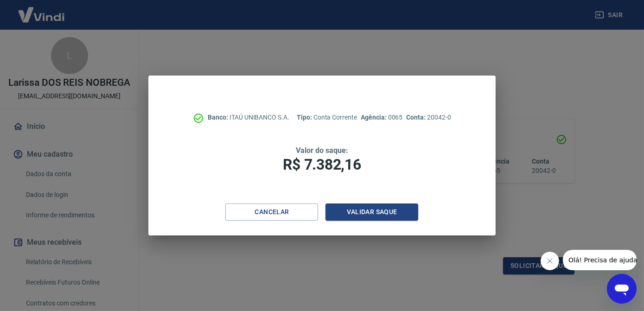 This screenshot has height=311, width=644. Describe the element at coordinates (42, 10) in the screenshot. I see `span: Olá! Precisa de ajuda?` at that location.